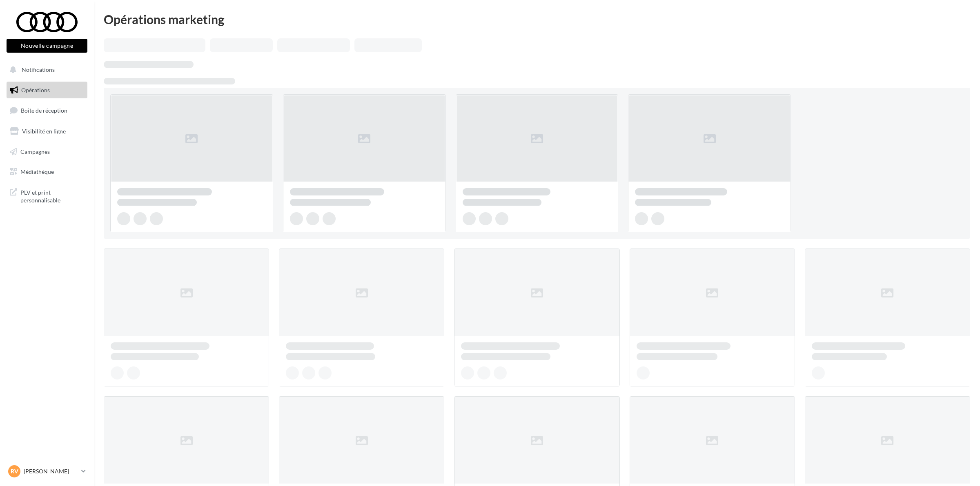  Describe the element at coordinates (47, 172) in the screenshot. I see `a: Médiathèque` at that location.